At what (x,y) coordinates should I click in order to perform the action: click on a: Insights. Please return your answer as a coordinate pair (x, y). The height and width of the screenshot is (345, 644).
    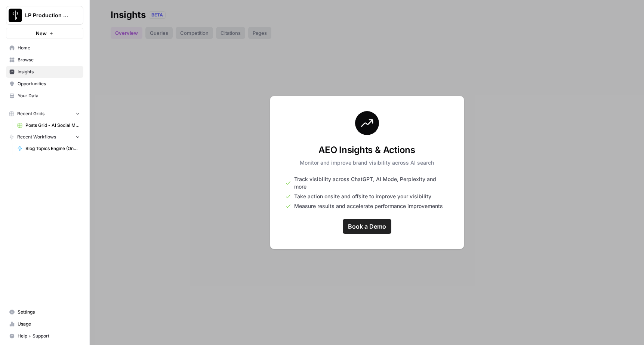
    Looking at the image, I should click on (45, 72).